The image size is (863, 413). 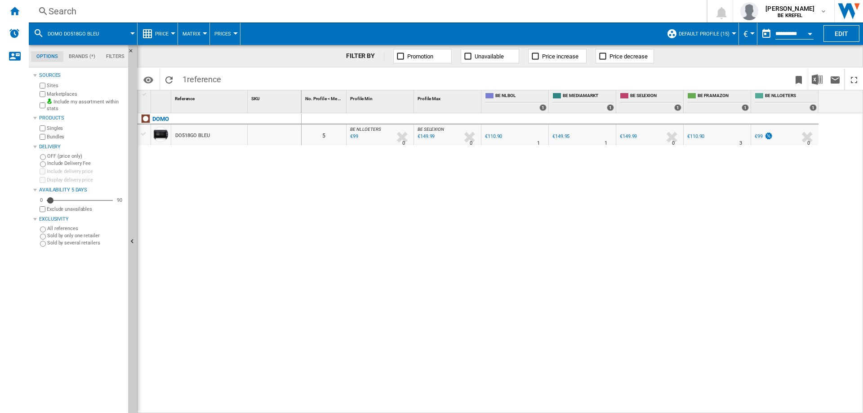 I want to click on img: excel-24x24.png, so click(x=817, y=80).